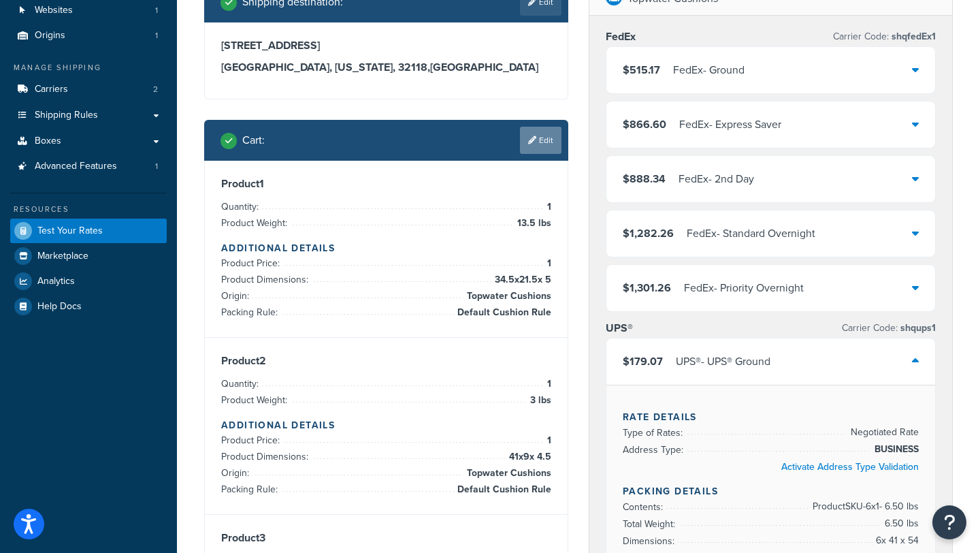 Image resolution: width=980 pixels, height=553 pixels. Describe the element at coordinates (59, 307) in the screenshot. I see `span: Help Docs` at that location.